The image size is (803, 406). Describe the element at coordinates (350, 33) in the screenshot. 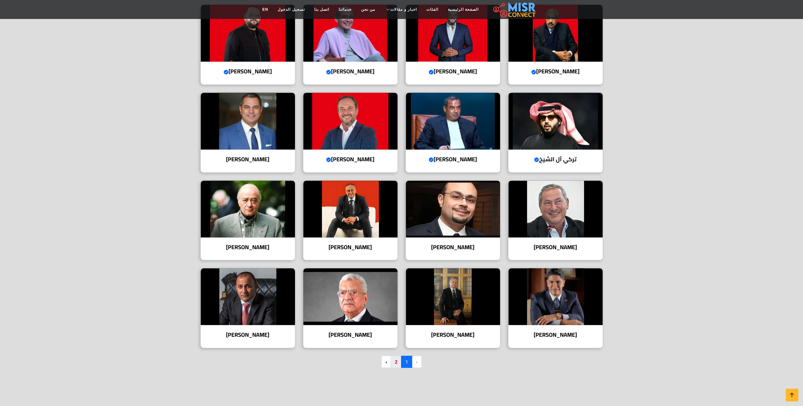

I see `img: محمد فاروق` at that location.